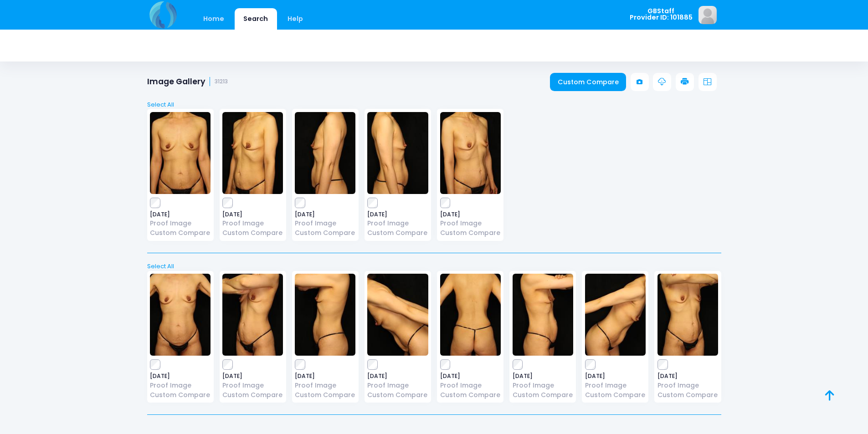 The width and height of the screenshot is (868, 434). I want to click on a: Home, so click(214, 19).